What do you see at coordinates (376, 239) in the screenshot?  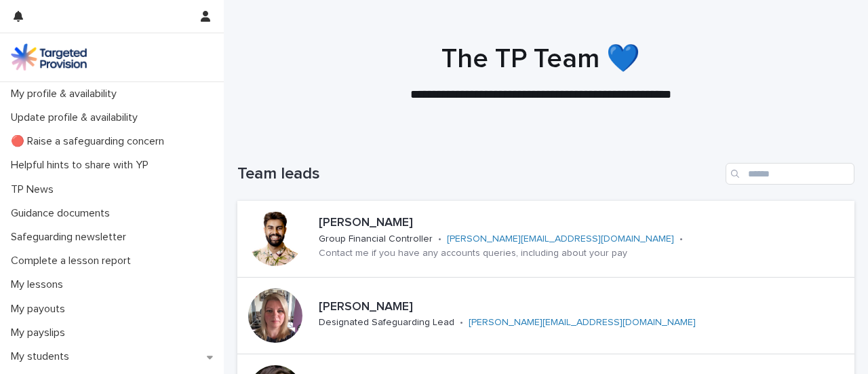 I see `p: Group Financial Controller` at bounding box center [376, 239].